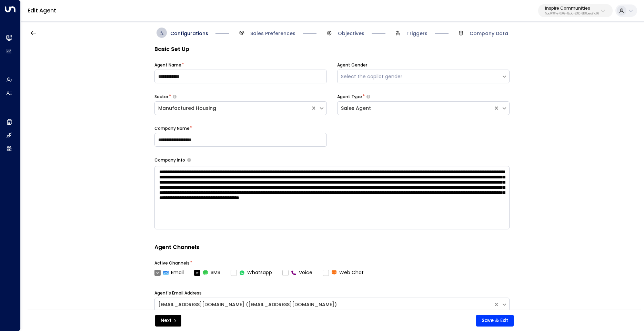  I want to click on a: Edit Agent, so click(42, 10).